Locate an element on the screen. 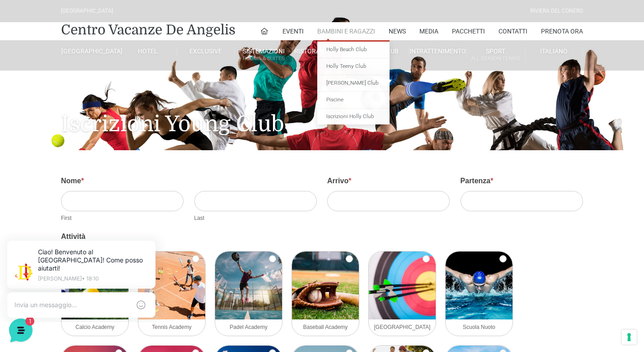 The image size is (644, 352). span: Le tue conversazioni is located at coordinates (46, 76).